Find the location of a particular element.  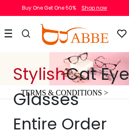

div: Shop now is located at coordinates (94, 8).